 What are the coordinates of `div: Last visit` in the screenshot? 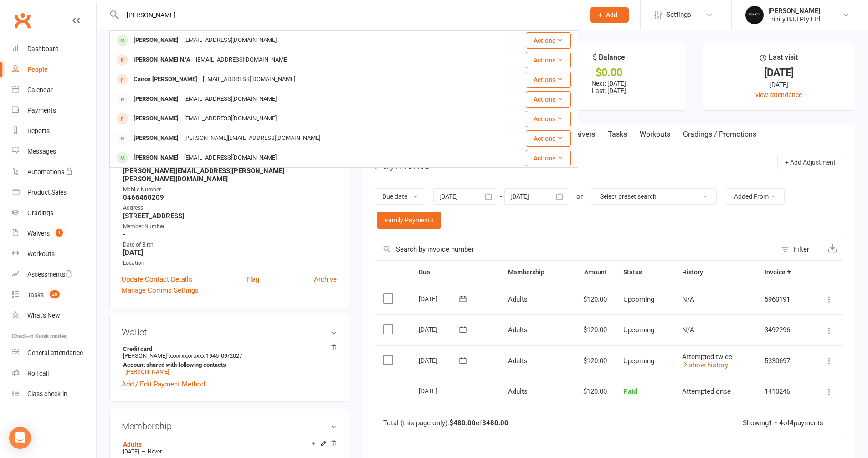 It's located at (779, 60).